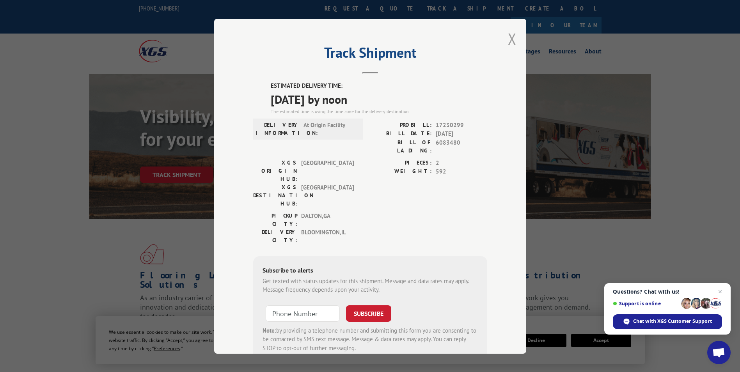 Image resolution: width=740 pixels, height=372 pixels. I want to click on span: 17230299, so click(461, 125).